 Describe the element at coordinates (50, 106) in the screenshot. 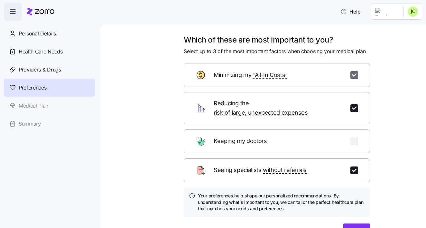

I see `a: Medical Plan` at that location.